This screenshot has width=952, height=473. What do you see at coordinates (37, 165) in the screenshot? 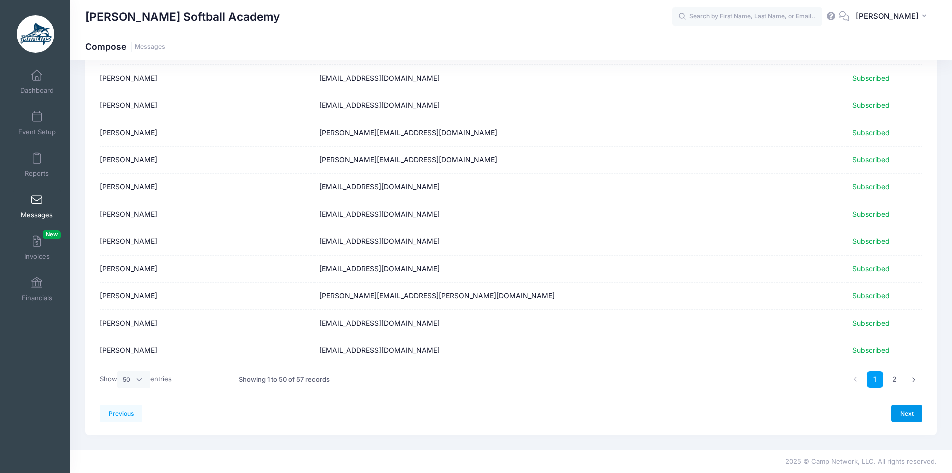
I see `a: Reports` at bounding box center [37, 165].